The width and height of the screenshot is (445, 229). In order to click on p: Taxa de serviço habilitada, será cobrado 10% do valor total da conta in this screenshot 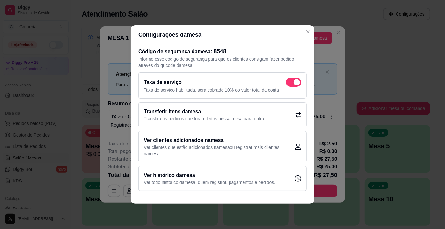, I will do `click(222, 90)`.